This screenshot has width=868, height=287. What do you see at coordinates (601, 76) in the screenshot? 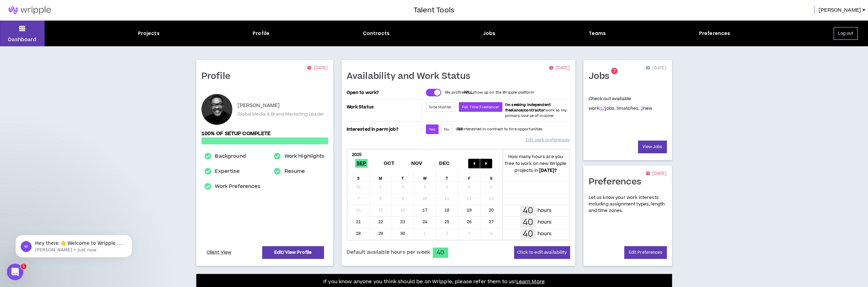
I see `h1: Jobs` at bounding box center [601, 76].